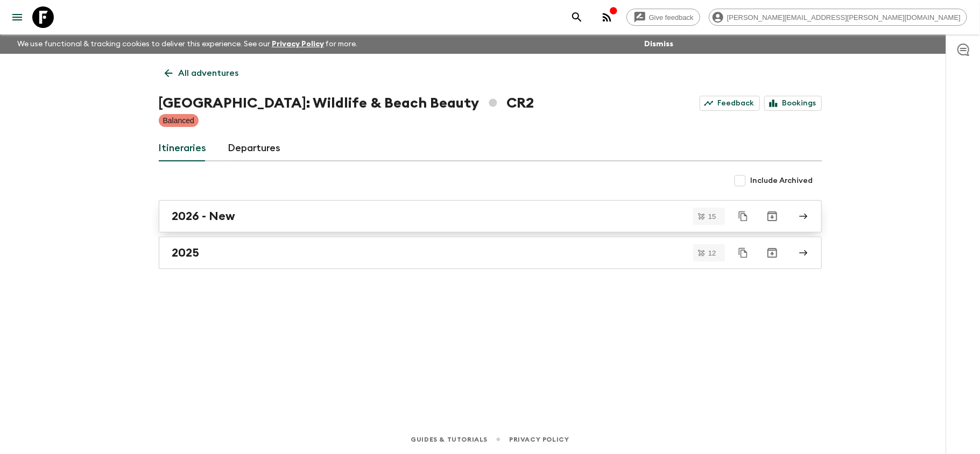 This screenshot has height=454, width=980. Describe the element at coordinates (449, 439) in the screenshot. I see `a: Guides & Tutorials` at that location.